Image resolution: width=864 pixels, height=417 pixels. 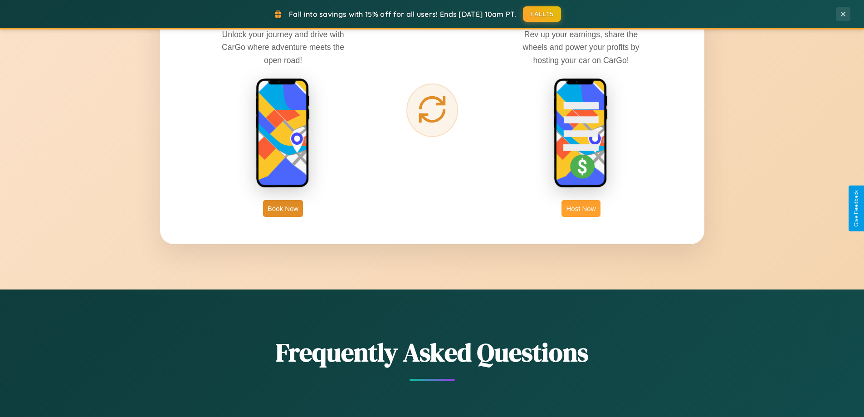 What do you see at coordinates (283, 47) in the screenshot?
I see `p: Unlock your journey and drive with CarGo where adventure meets the open road!` at bounding box center [283, 47].